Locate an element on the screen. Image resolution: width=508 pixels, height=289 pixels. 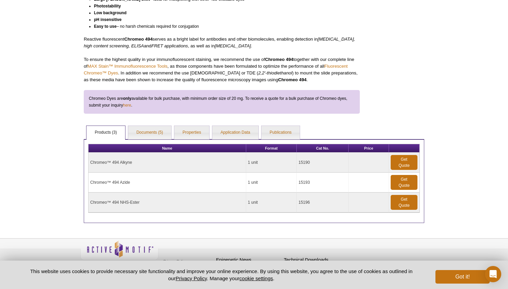
th: Name is located at coordinates (167, 148).